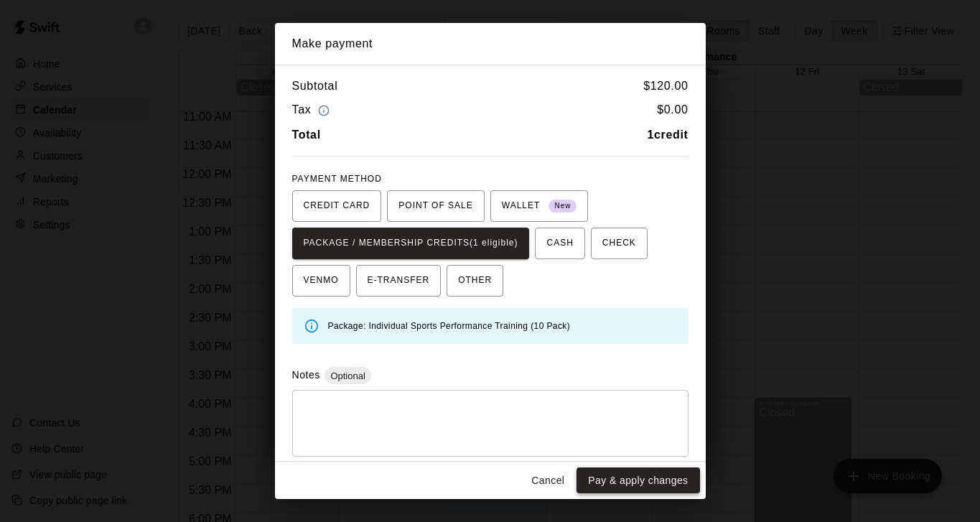  What do you see at coordinates (321, 280) in the screenshot?
I see `span: VENMO` at bounding box center [321, 280].